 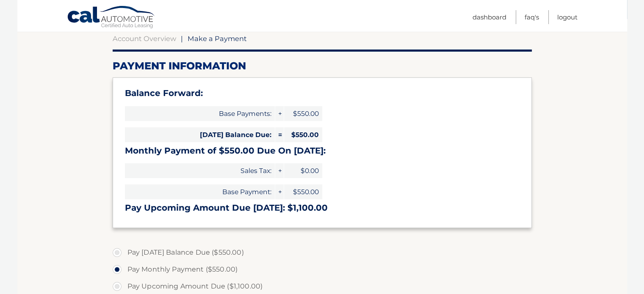 What do you see at coordinates (111, 18) in the screenshot?
I see `a: Cal Automotive` at bounding box center [111, 18].